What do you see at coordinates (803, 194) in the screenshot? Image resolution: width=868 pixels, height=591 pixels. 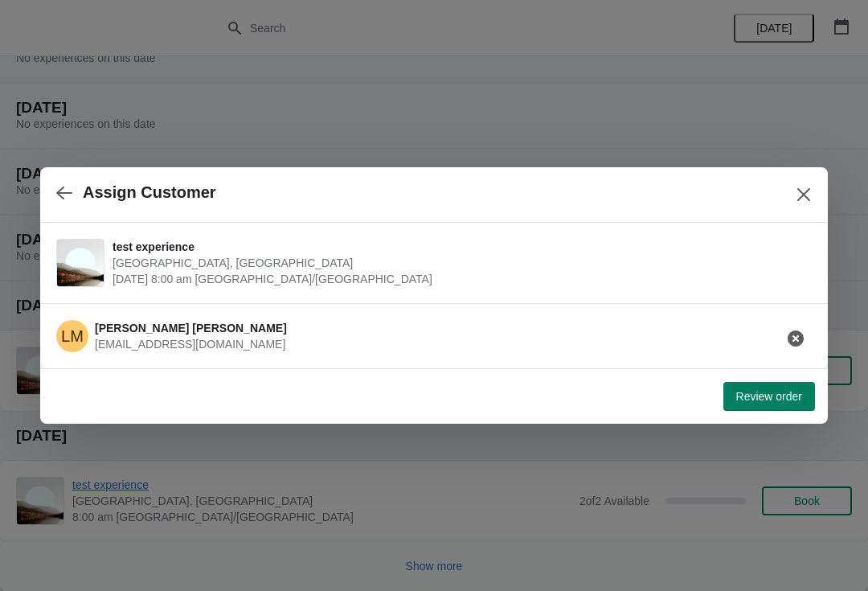 I see `button: Close` at bounding box center [803, 194].